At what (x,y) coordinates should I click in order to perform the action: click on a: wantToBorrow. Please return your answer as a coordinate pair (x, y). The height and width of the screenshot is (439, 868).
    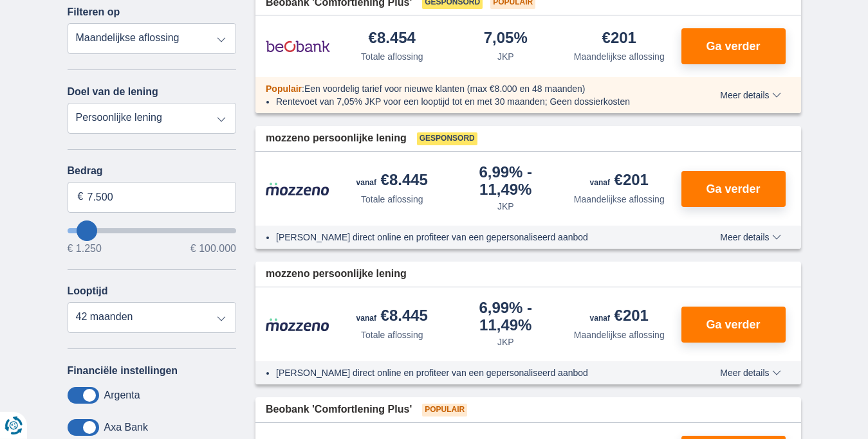
    Looking at the image, I should click on (152, 231).